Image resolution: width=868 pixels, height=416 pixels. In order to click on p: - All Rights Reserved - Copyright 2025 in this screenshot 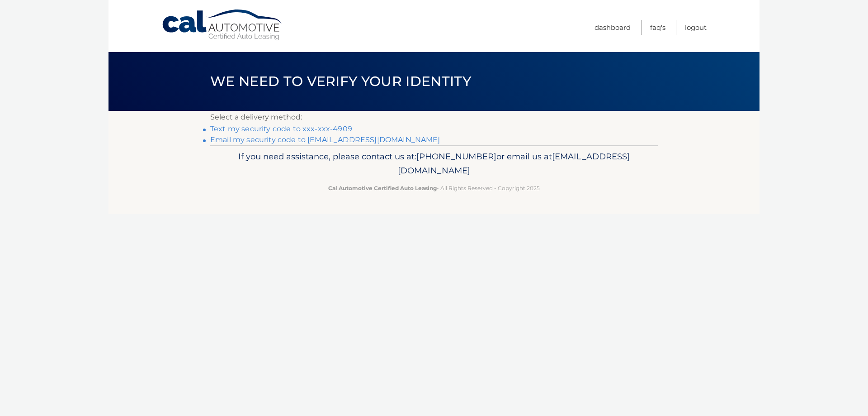, I will do `click(434, 187)`.